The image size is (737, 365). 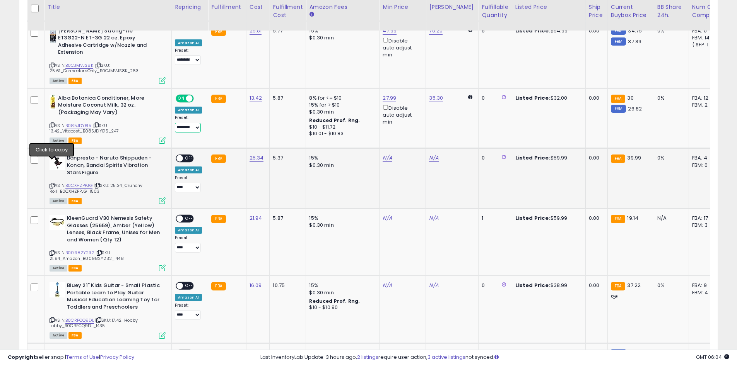 I want to click on b: Alba Botanica Conditioner, More Moisture Coconut Milk, 32 oz. (Packaging May Vary), so click(x=105, y=106).